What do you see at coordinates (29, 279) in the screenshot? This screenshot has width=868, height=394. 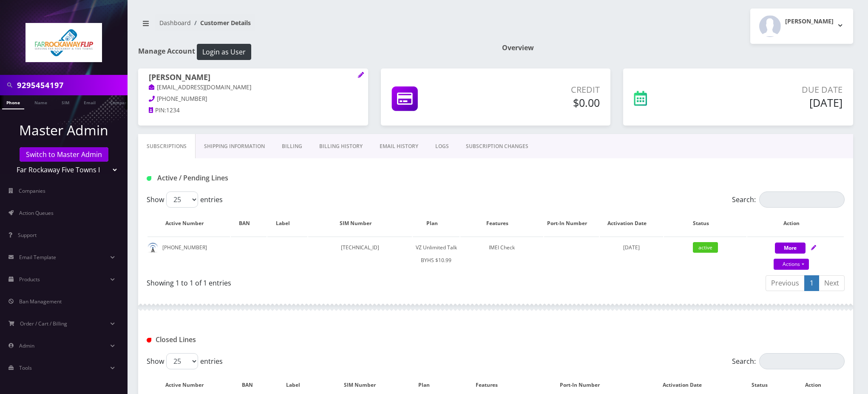 I see `span: Products` at bounding box center [29, 279].